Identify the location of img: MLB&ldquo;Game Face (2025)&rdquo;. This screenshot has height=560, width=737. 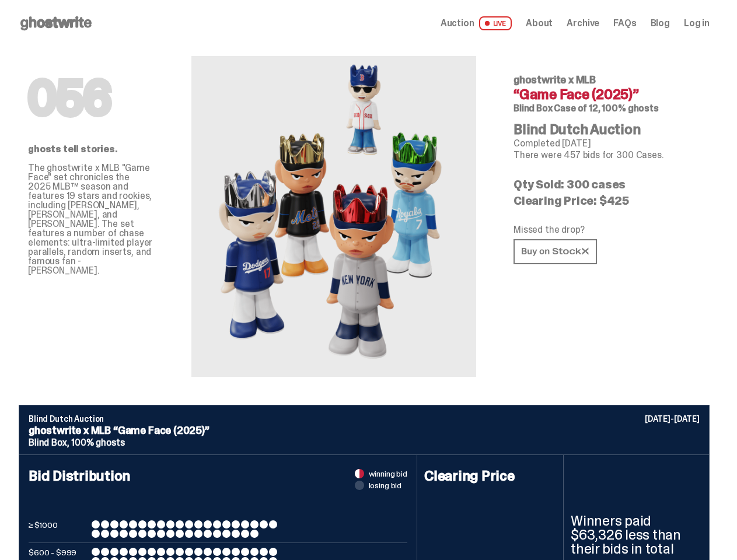
(334, 216).